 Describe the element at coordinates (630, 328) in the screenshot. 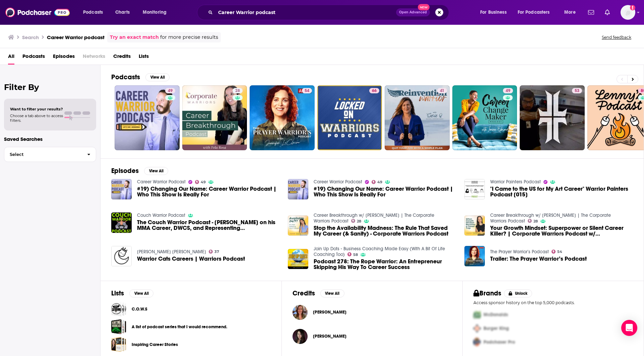

I see `div: Open Intercom Messenger` at that location.